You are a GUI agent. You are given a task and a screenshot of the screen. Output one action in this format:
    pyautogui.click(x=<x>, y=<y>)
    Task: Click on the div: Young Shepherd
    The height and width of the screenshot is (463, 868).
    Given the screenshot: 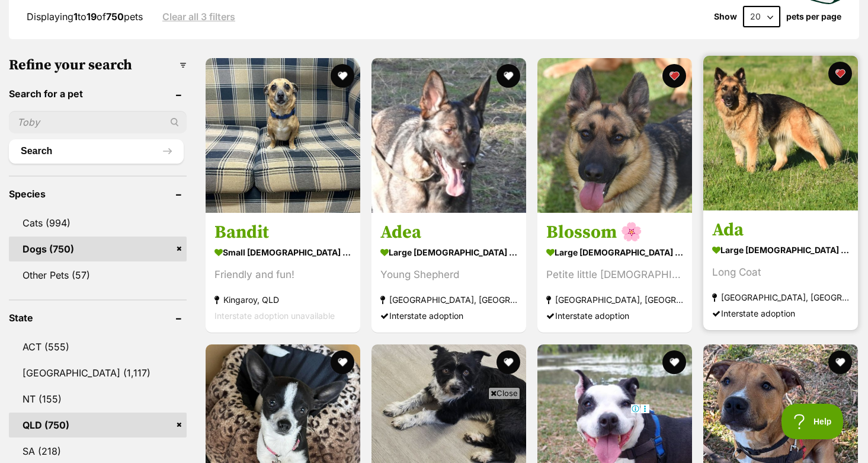 What is the action you would take?
    pyautogui.click(x=448, y=275)
    